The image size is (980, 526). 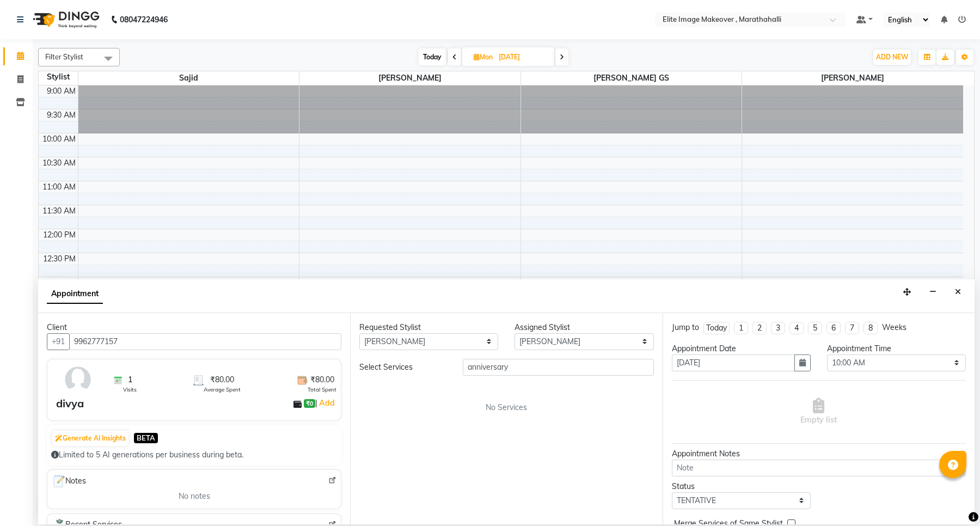 What do you see at coordinates (741, 486) in the screenshot?
I see `div: Status` at bounding box center [741, 486].